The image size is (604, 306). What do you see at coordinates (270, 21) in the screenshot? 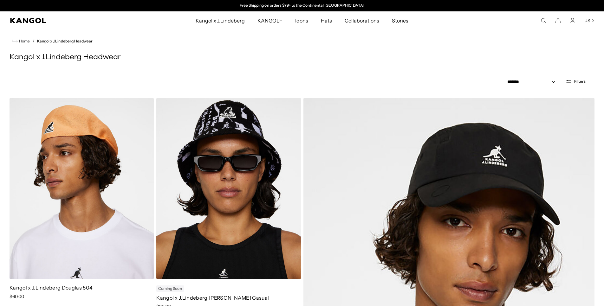
I see `a: KANGOLF` at bounding box center [270, 21].